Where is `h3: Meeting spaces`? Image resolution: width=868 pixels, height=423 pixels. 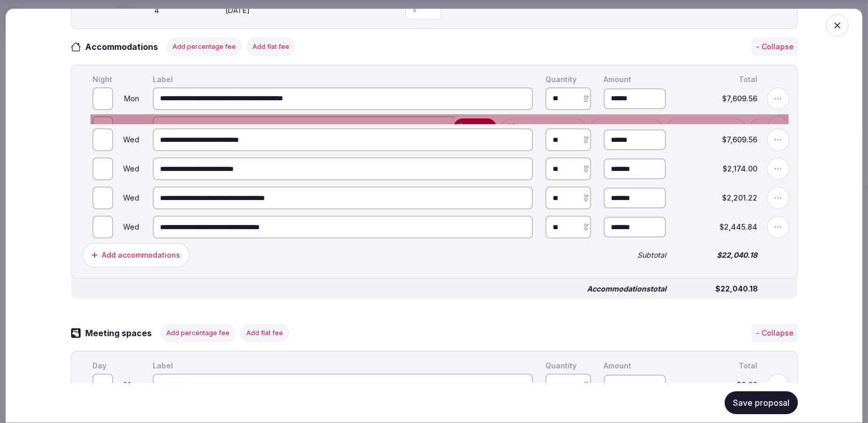 h3: Meeting spaces is located at coordinates (122, 333).